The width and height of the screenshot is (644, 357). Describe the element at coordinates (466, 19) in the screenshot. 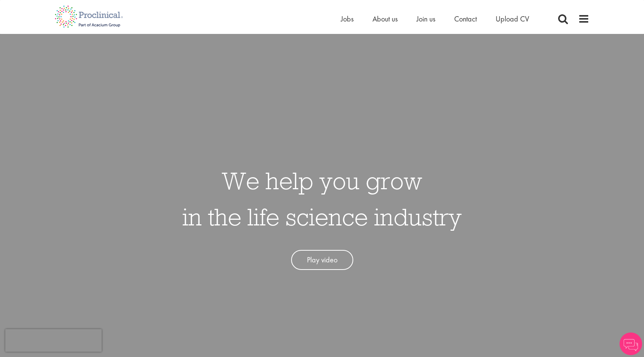

I see `a: Contact` at that location.